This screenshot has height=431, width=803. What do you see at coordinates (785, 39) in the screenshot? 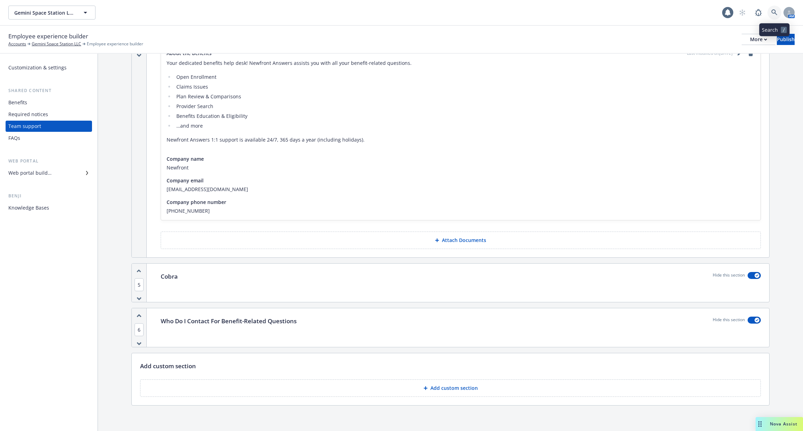
I see `div: Publish` at bounding box center [785, 39].